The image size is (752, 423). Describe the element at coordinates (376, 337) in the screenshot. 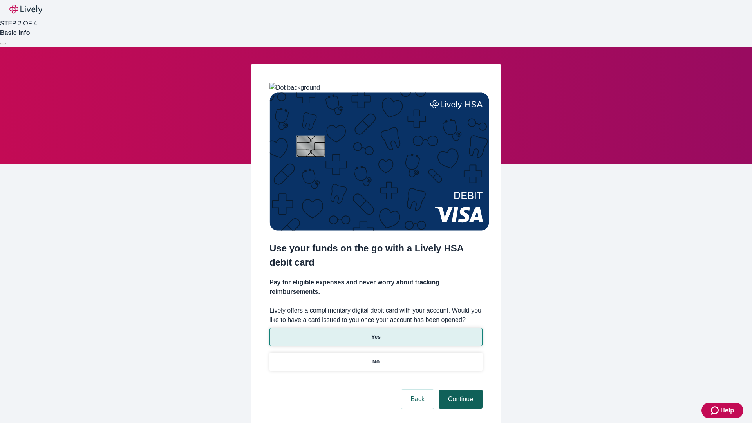

I see `button: Yes` at that location.